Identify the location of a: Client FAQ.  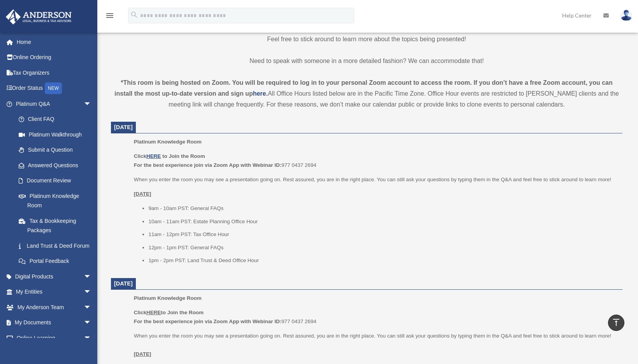
(57, 120).